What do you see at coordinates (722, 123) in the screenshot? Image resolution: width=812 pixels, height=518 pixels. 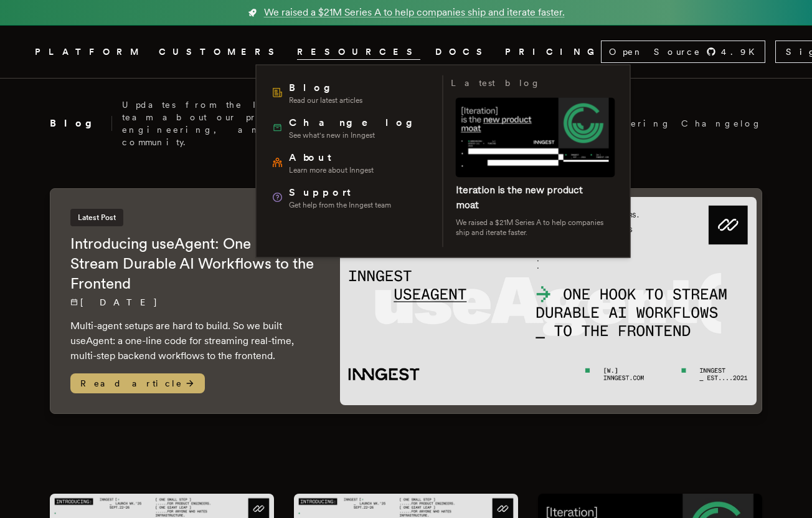 I see `a: Changelog` at bounding box center [722, 123].